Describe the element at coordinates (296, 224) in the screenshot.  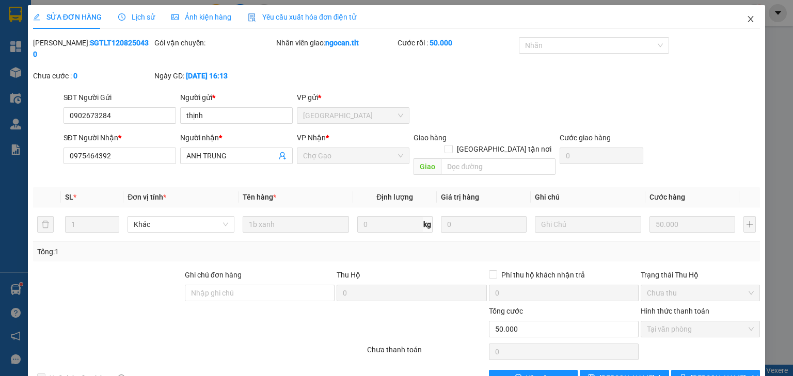
I see `input: VD: Bàn, Ghế` at that location.